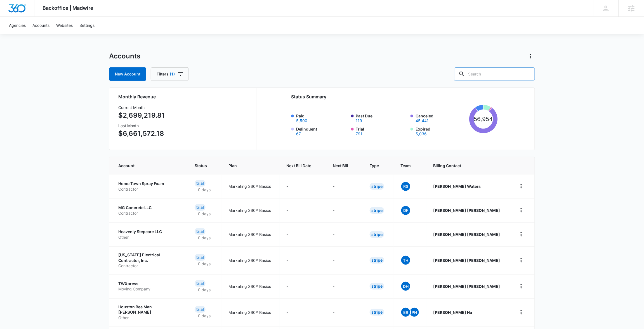 Image resolution: width=644 pixels, height=329 pixels. What do you see at coordinates (406, 186) in the screenshot?
I see `span: RS` at bounding box center [406, 186].